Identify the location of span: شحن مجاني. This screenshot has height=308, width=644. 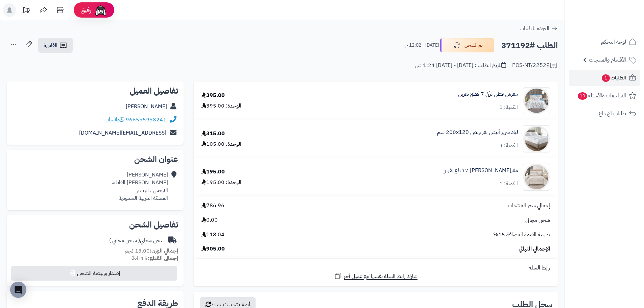
(537, 220).